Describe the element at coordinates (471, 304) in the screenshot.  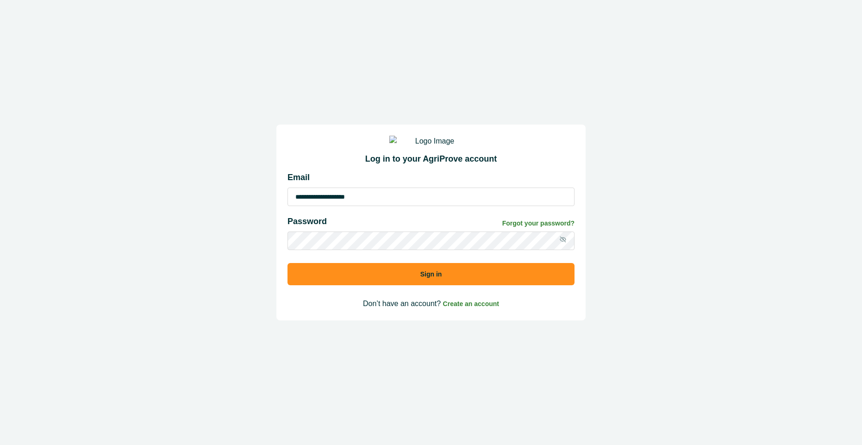
I see `span: Create an account` at that location.